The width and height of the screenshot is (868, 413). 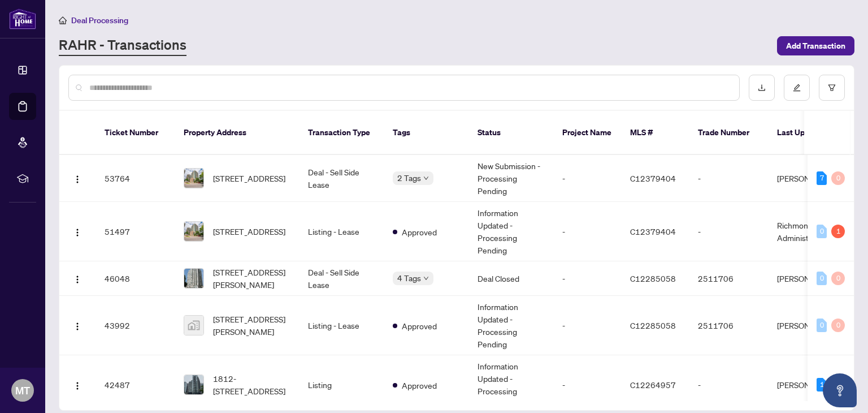 I want to click on th: Trade Number, so click(x=729, y=133).